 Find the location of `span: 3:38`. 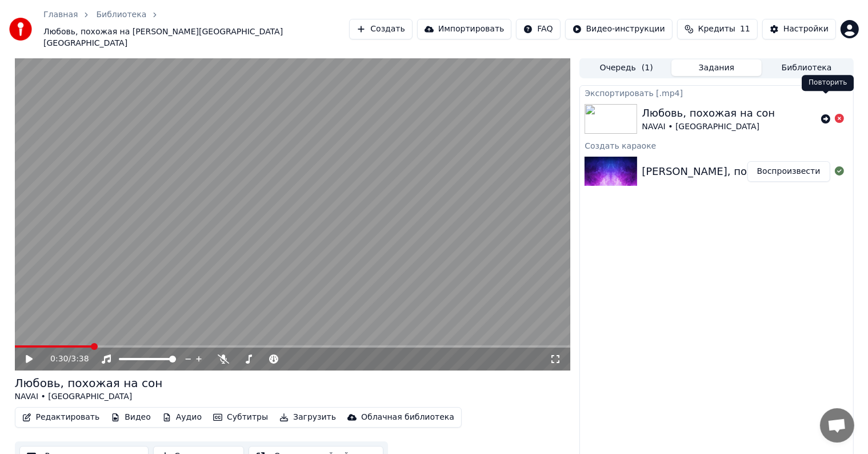

span: 3:38 is located at coordinates (79, 359).